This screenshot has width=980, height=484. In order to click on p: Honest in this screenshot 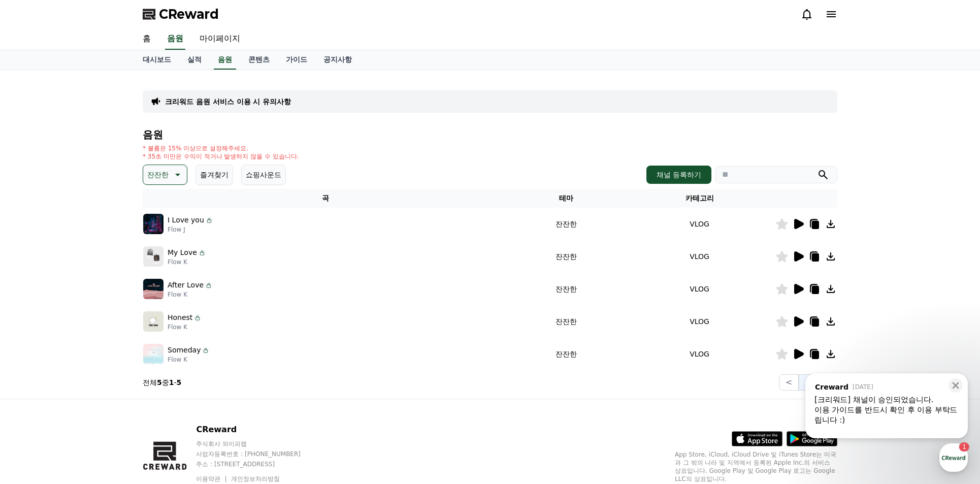, I will do `click(180, 317)`.